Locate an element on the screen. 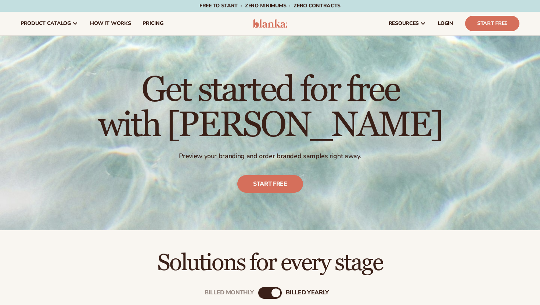  span: resources is located at coordinates (403, 23).